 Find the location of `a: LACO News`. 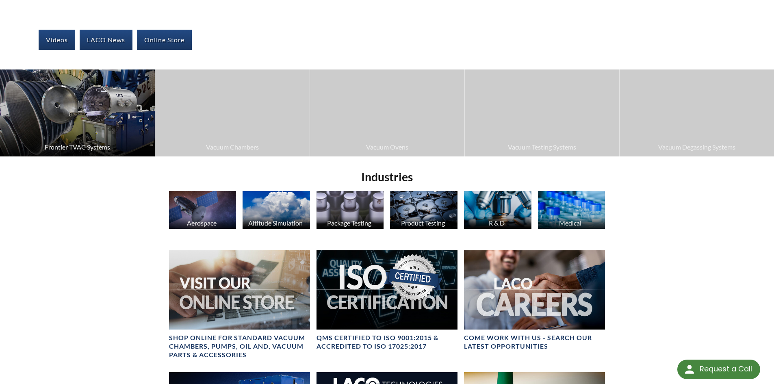

a: LACO News is located at coordinates (106, 40).